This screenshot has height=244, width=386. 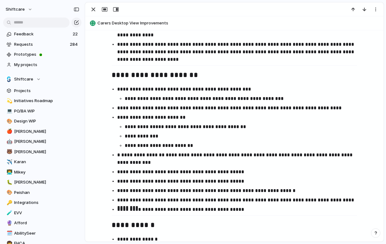 I want to click on span: AbilitySeer, so click(x=47, y=234).